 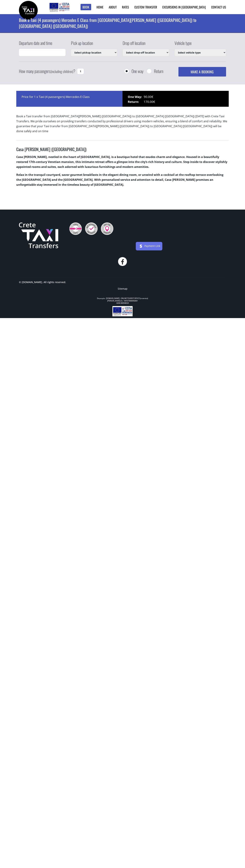 I want to click on label: Pick up location, so click(x=81, y=44).